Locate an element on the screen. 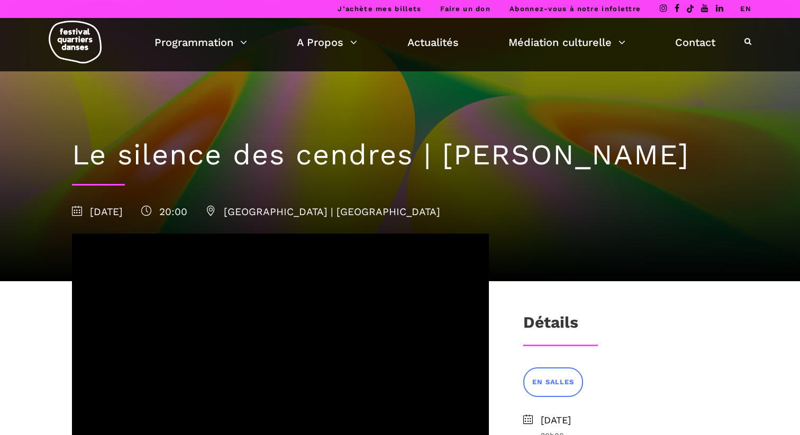 The image size is (800, 435). img: logo-fqd-med is located at coordinates (75, 42).